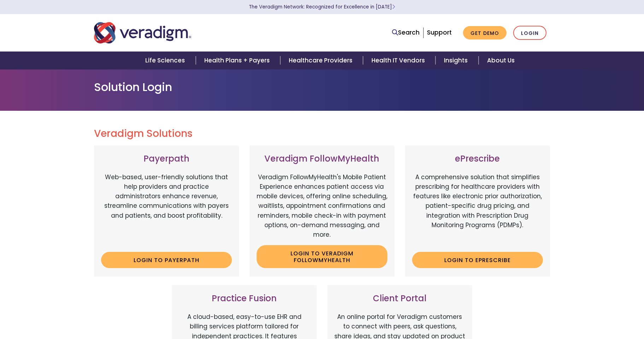  I want to click on h3: Client Portal, so click(400, 299).